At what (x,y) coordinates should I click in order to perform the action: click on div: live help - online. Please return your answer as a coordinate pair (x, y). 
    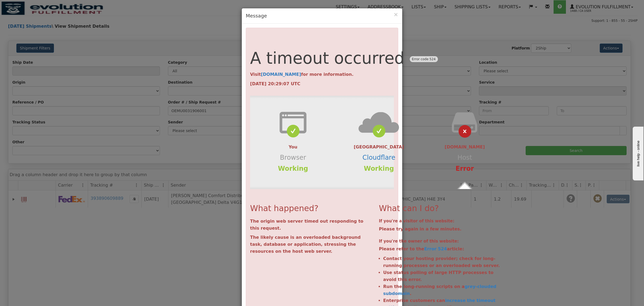
    Looking at the image, I should click on (27, 6).